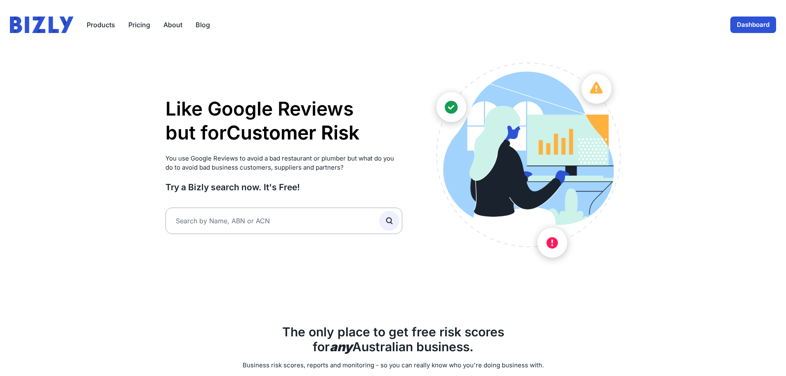 This screenshot has width=786, height=376. What do you see at coordinates (284, 163) in the screenshot?
I see `p: You use Google Reviews to avoid a bad restaurant or plumber but what do you do to avoid bad busin...` at bounding box center [284, 163].